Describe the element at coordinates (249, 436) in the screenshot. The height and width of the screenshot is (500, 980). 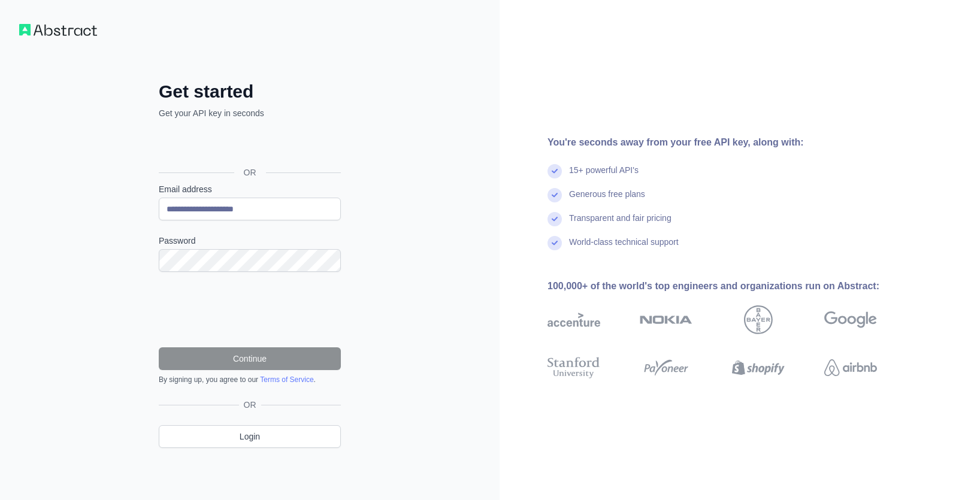
I see `a: Login` at that location.